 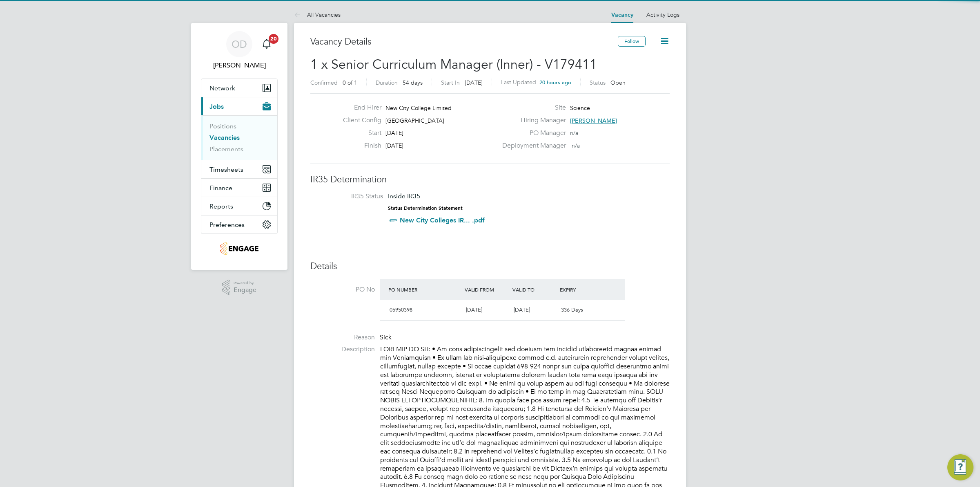 What do you see at coordinates (555, 82) in the screenshot?
I see `span: 20 hours ago` at bounding box center [555, 82].